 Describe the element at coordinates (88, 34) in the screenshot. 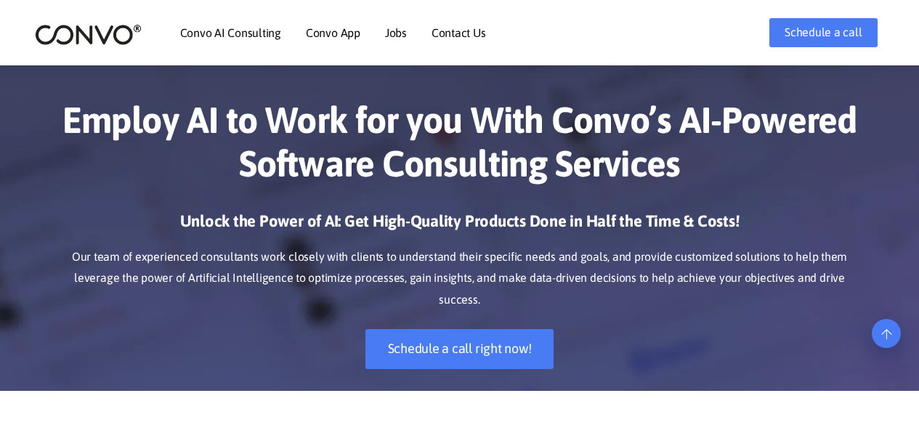

I see `img: logo_2.png` at that location.